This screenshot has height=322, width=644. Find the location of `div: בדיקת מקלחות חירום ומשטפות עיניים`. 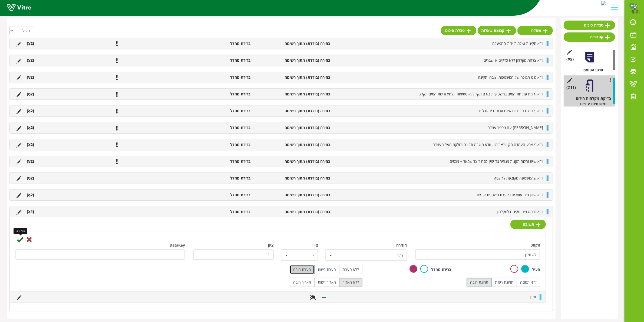

div: בדיקת מקלחות חירום ומשטפות עיניים is located at coordinates (591, 101).